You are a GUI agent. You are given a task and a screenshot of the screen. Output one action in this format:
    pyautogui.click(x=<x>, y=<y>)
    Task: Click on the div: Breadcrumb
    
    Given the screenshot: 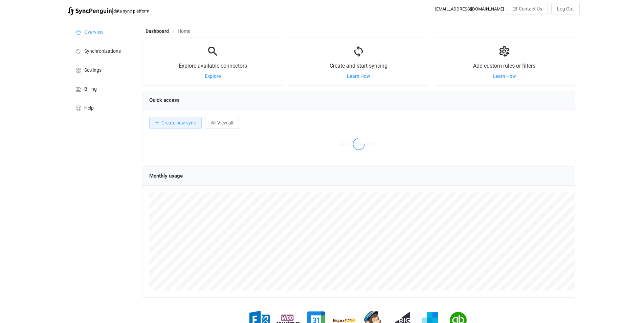 What is the action you would take?
    pyautogui.click(x=168, y=31)
    